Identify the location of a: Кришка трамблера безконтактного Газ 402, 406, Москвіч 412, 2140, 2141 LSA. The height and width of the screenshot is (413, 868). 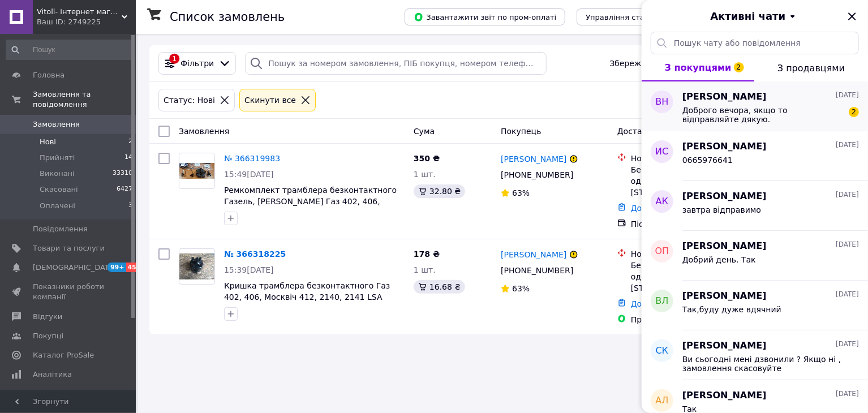
(307, 292).